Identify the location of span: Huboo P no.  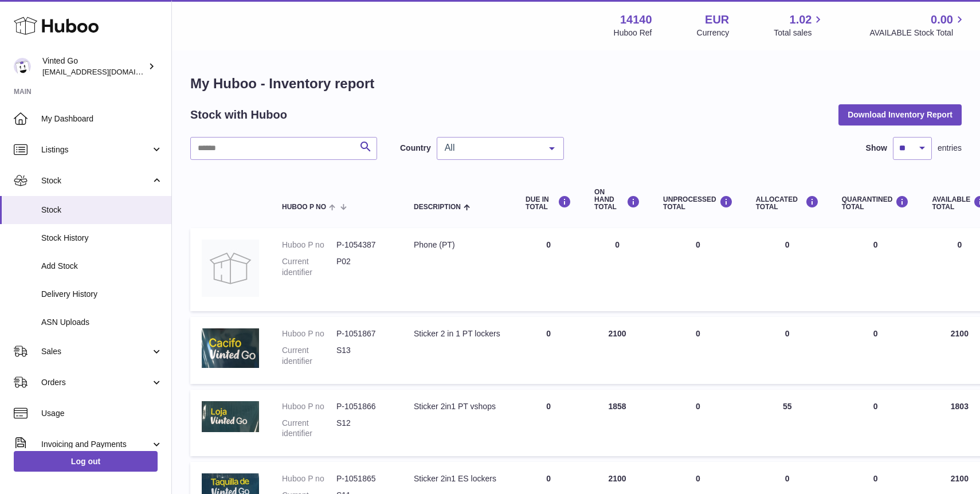
(304, 206).